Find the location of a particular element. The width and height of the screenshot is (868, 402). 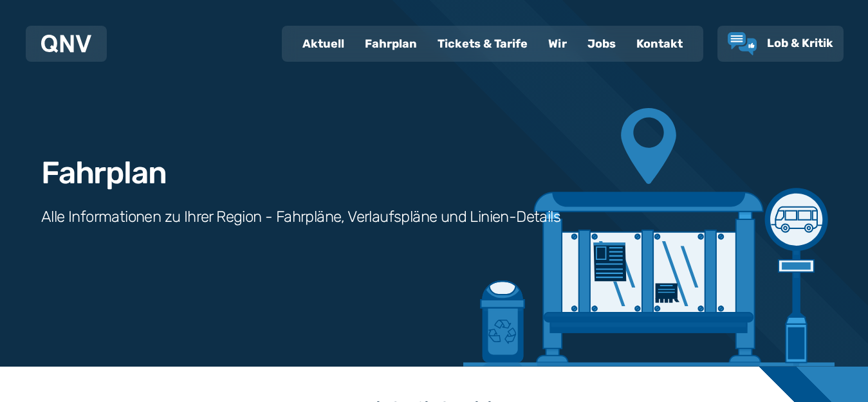

div: Tickets & Tarife is located at coordinates (482, 44).